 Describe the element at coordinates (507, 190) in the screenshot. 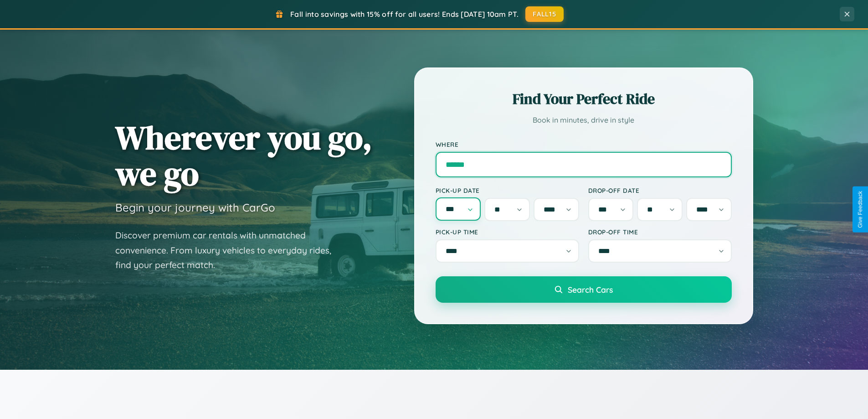

I see `label: Pick-up Date` at that location.